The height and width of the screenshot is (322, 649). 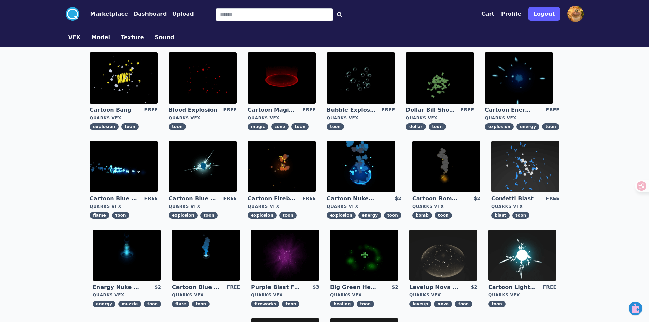 What do you see at coordinates (272, 199) in the screenshot?
I see `a: Cartoon Fireball Explosion` at bounding box center [272, 199].